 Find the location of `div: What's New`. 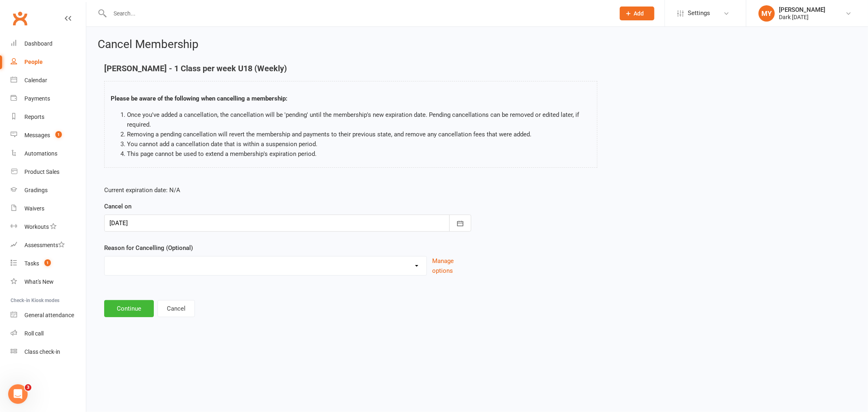

div: What's New is located at coordinates (39, 282).